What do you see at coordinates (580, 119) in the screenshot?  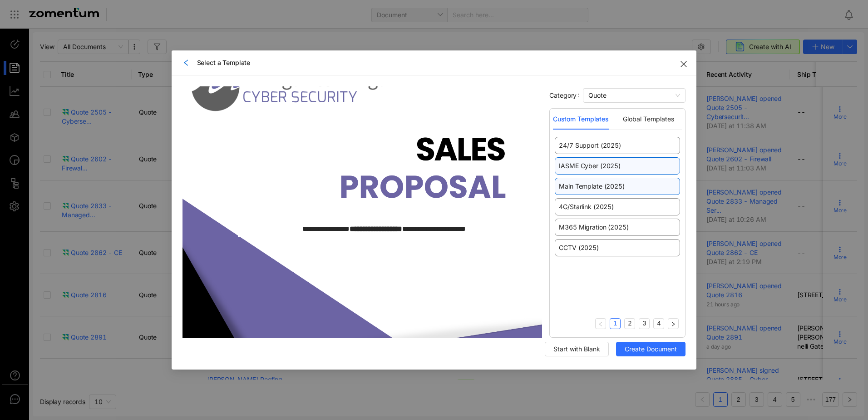 I see `div: Custom Templates` at bounding box center [580, 119].